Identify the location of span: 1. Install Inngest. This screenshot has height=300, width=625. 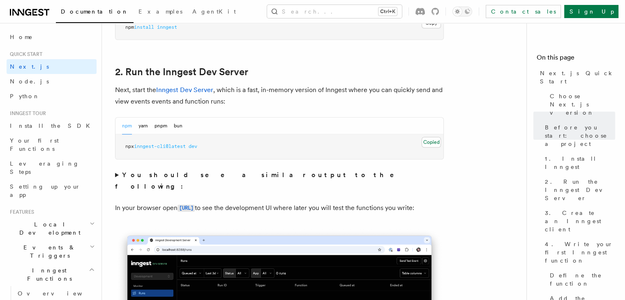
(580, 163).